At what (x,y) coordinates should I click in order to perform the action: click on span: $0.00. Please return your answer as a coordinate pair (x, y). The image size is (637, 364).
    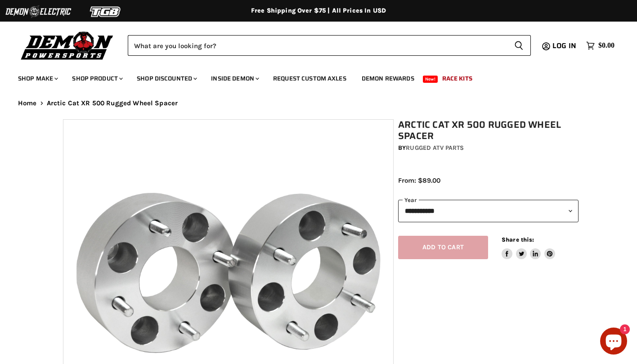
    Looking at the image, I should click on (607, 45).